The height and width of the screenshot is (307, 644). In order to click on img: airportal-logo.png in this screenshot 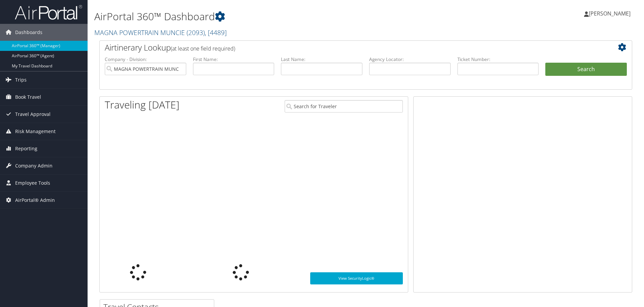, I will do `click(48, 12)`.